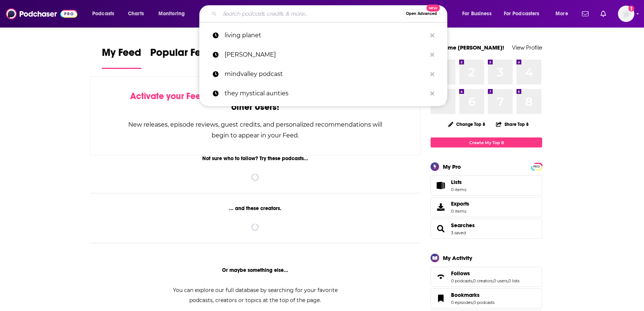  What do you see at coordinates (121, 57) in the screenshot?
I see `a: My Feed` at bounding box center [121, 57].